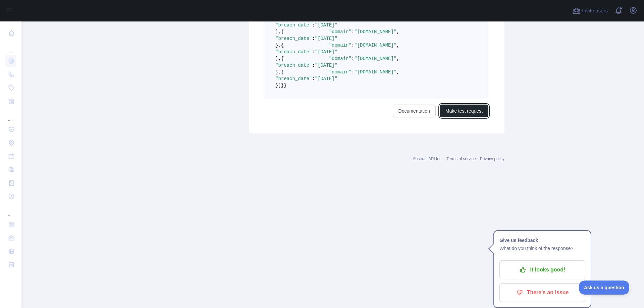  What do you see at coordinates (595, 11) in the screenshot?
I see `span: Invite users` at bounding box center [595, 11].